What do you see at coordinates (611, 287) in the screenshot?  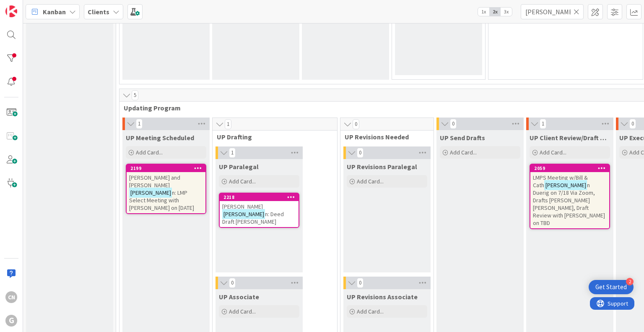 I see `div: Open Get Started checklist, remaining modules: 2` at bounding box center [611, 287].